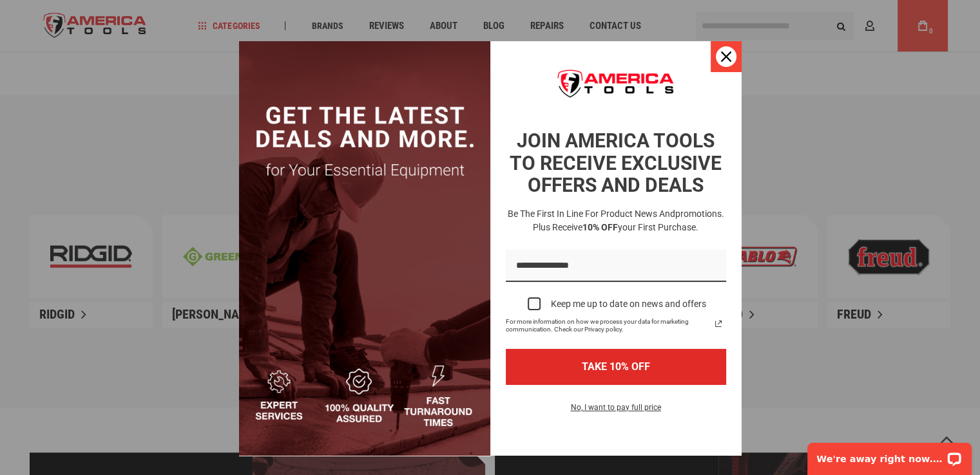 This screenshot has width=980, height=475. What do you see at coordinates (628, 220) in the screenshot?
I see `span: promotions. Plus receive your first purchase.` at bounding box center [628, 220].